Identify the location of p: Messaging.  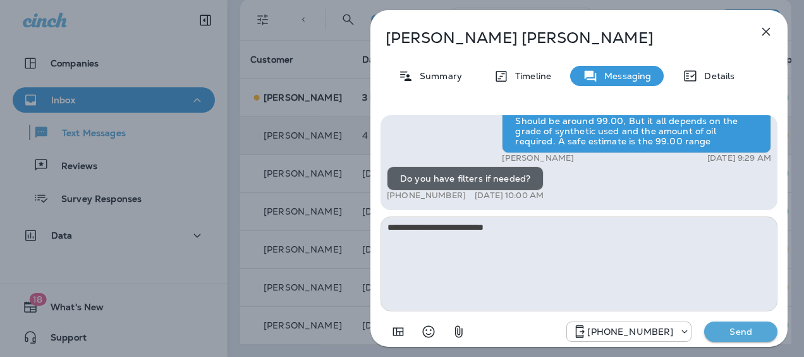
(625, 76).